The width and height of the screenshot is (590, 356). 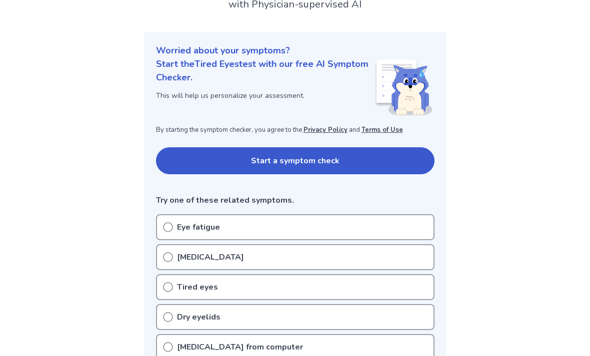 What do you see at coordinates (382, 130) in the screenshot?
I see `a: Terms of Use` at bounding box center [382, 130].